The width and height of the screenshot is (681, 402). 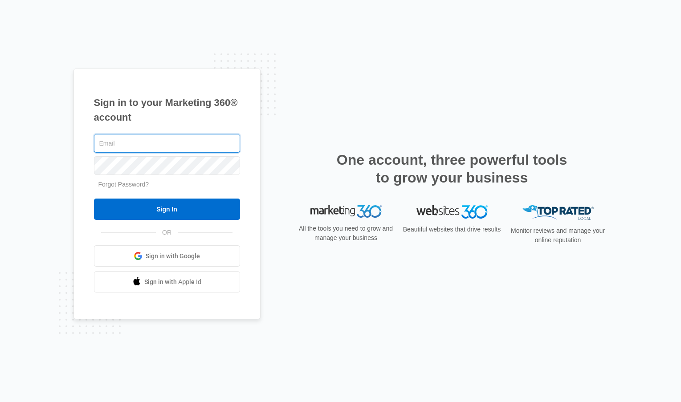 I want to click on span: Sign in with Google, so click(x=173, y=256).